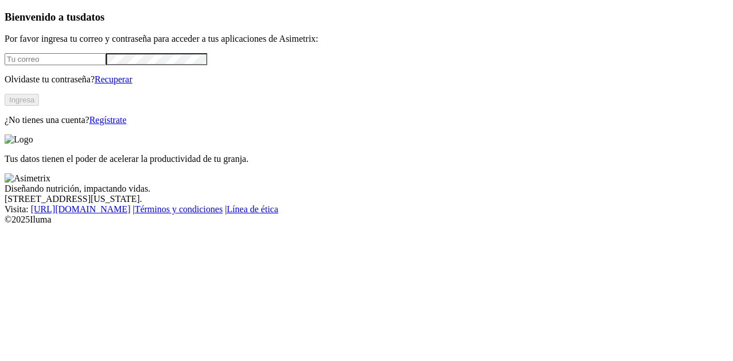  I want to click on h3: Bienvenido a tus, so click(367, 17).